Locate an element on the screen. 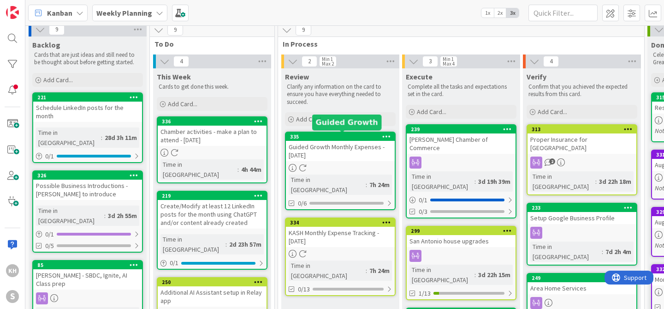 This screenshot has height=309, width=664. span: To Do is located at coordinates (208, 44).